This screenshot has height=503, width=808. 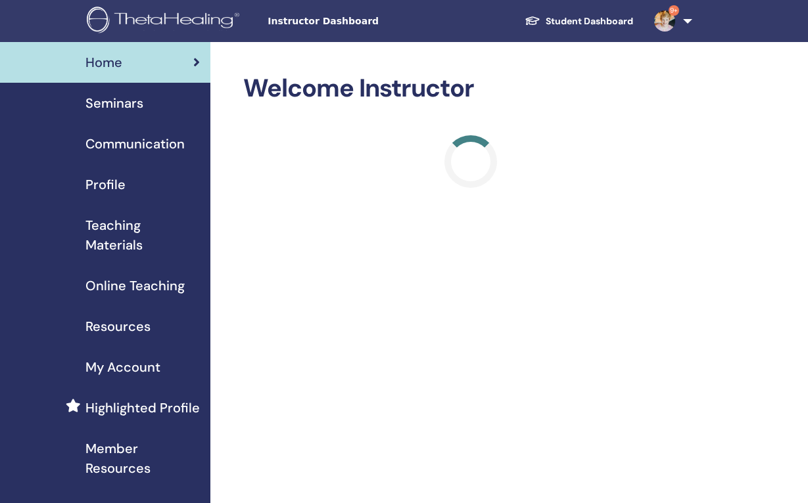 What do you see at coordinates (105, 185) in the screenshot?
I see `span: Profile` at bounding box center [105, 185].